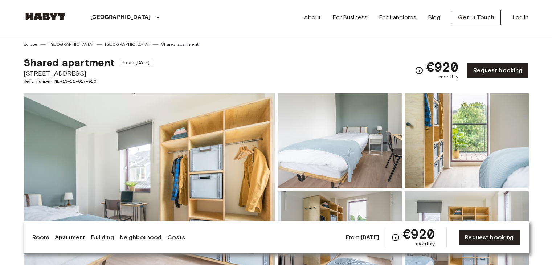 The height and width of the screenshot is (265, 552). What do you see at coordinates (69, 62) in the screenshot?
I see `span: Shared apartment` at bounding box center [69, 62].